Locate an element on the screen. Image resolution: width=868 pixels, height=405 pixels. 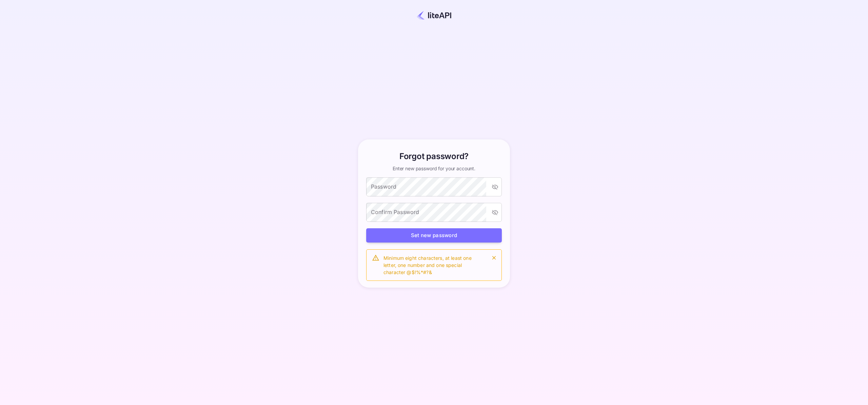
h6: Forgot password? is located at coordinates (434, 157).